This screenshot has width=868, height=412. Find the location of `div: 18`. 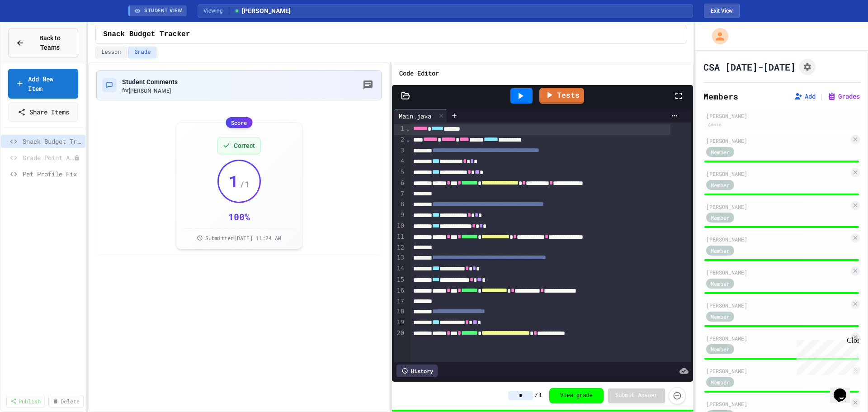

div: 18 is located at coordinates (399, 312).